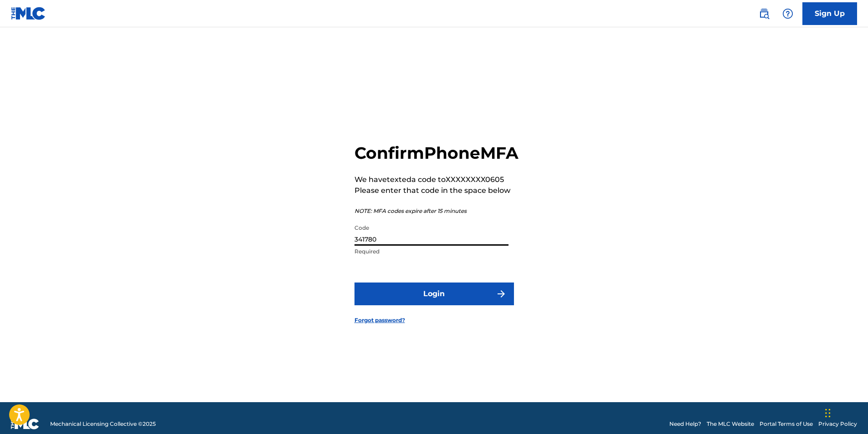 This screenshot has height=434, width=868. Describe the element at coordinates (431, 252) in the screenshot. I see `p: Required` at that location.